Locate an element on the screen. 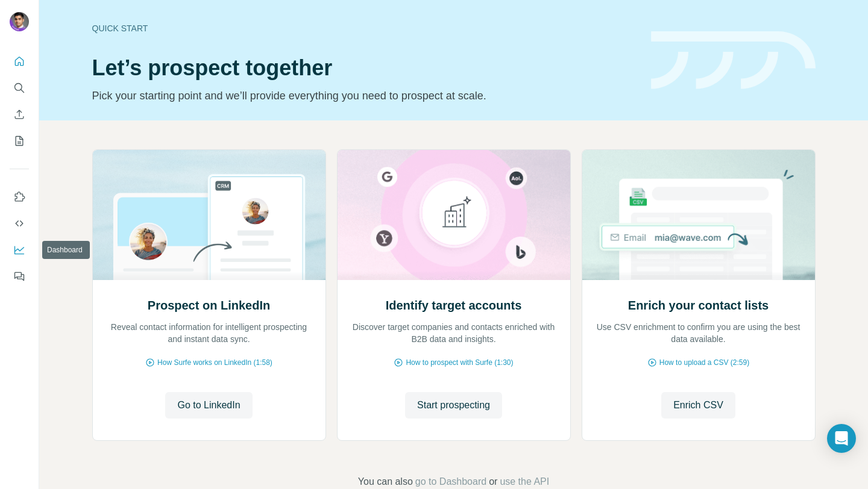 The width and height of the screenshot is (868, 489). h2: Enrich your contact lists is located at coordinates (698, 305).